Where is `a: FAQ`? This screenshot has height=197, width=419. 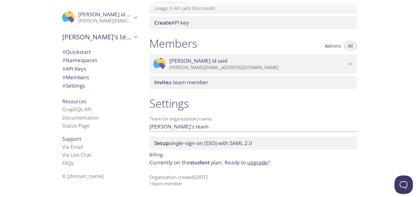
a: FAQ is located at coordinates (68, 163).